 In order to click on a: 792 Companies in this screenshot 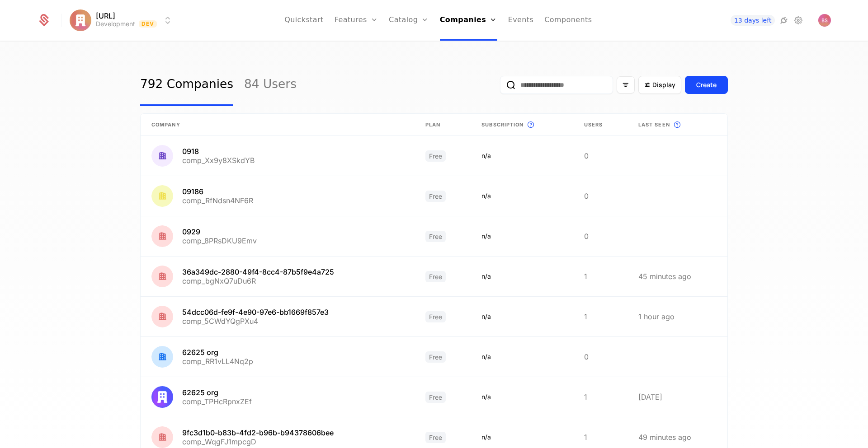, I will do `click(187, 85)`.